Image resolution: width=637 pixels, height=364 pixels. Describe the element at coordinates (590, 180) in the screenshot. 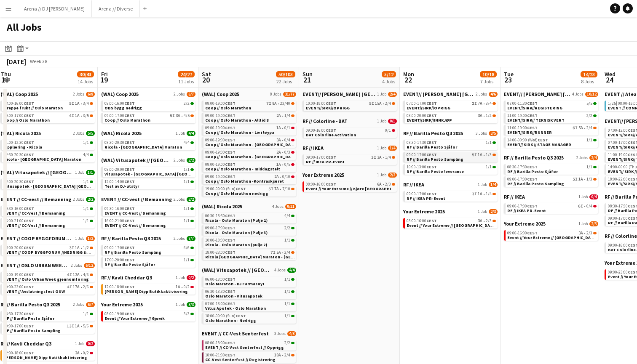

I see `span: 1/3` at that location.